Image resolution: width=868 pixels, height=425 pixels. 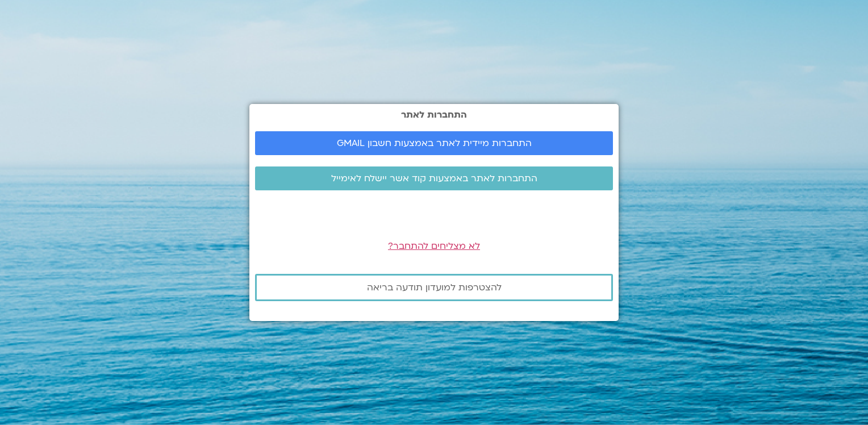 I want to click on span: להצטרפות למועדון תודעה בריאה, so click(x=434, y=287).